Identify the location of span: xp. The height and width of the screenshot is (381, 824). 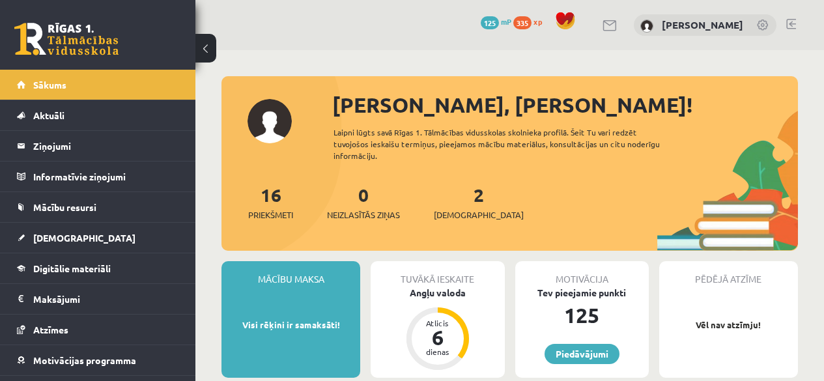
(537, 21).